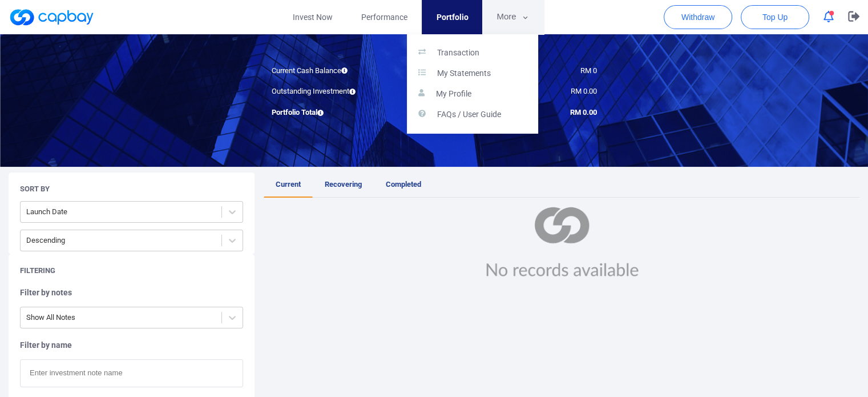  Describe the element at coordinates (473, 94) in the screenshot. I see `a: My Profile` at that location.